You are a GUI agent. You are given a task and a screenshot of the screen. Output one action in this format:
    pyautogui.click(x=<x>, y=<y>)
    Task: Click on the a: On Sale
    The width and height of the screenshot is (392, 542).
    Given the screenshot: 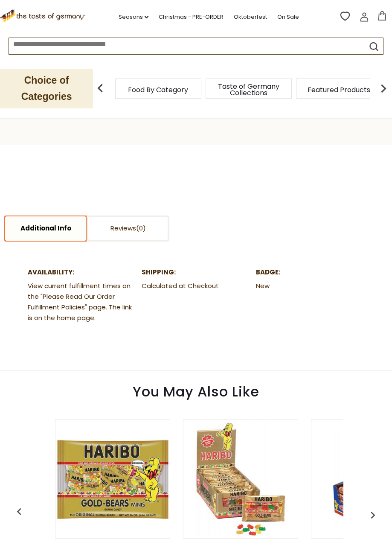 What is the action you would take?
    pyautogui.click(x=288, y=17)
    